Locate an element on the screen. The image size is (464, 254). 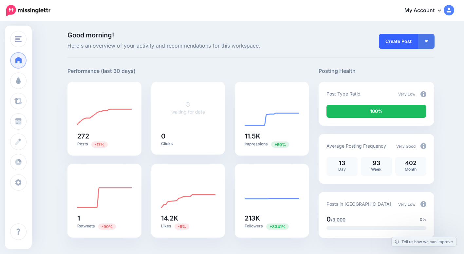
p: Retweets is located at coordinates (104, 226).